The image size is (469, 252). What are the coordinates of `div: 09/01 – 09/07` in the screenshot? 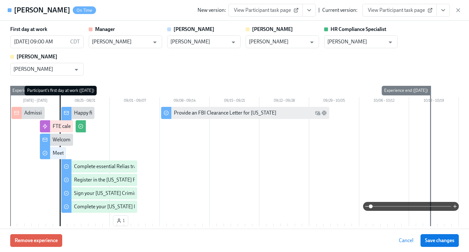 It's located at (135, 101).